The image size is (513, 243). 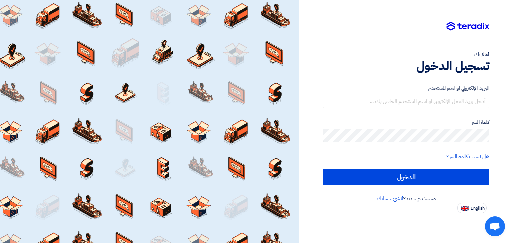 What do you see at coordinates (468, 157) in the screenshot?
I see `a: هل نسيت كلمة السر؟` at bounding box center [468, 157].